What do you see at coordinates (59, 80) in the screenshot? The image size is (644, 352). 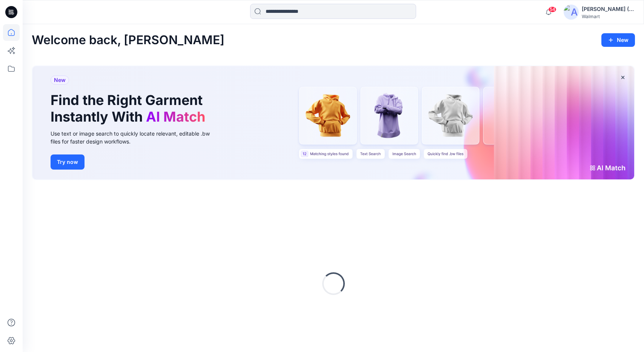 I see `span: New` at bounding box center [59, 80].